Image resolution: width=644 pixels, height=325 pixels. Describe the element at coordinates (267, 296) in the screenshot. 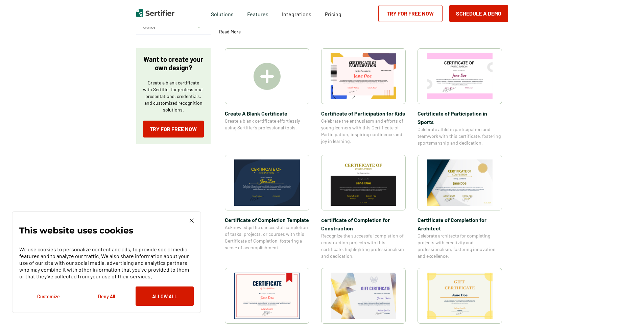

I see `img: Certificate of Completion​ for Internships` at that location.